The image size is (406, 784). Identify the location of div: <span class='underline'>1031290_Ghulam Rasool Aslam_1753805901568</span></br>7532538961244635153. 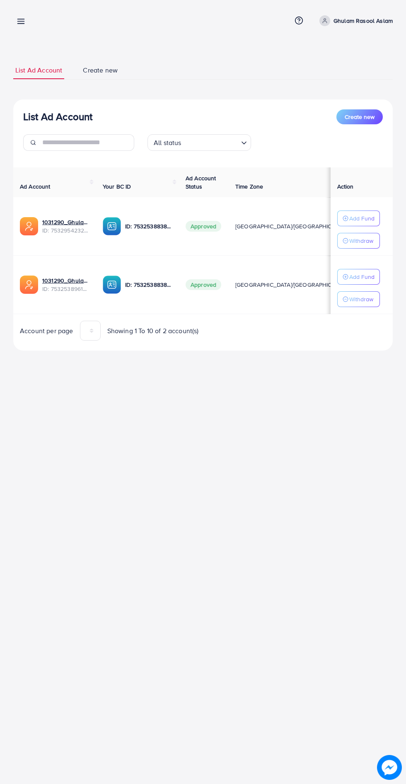
(66, 285).